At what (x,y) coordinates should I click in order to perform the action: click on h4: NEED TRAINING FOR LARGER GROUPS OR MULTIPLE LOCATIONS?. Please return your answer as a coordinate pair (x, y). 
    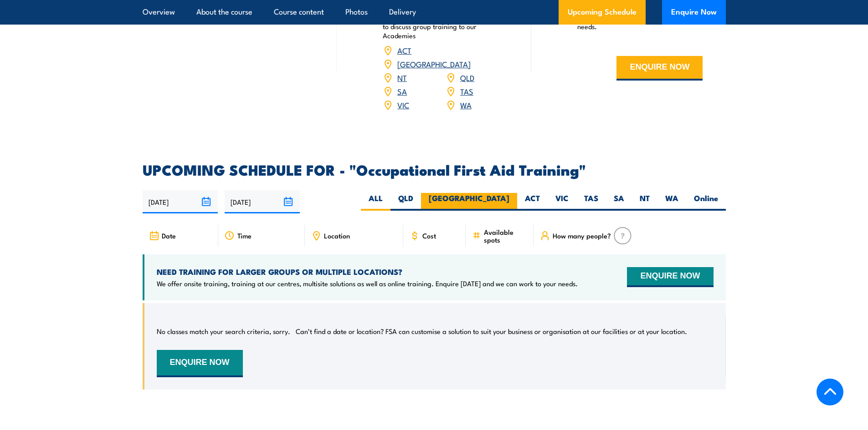
    Looking at the image, I should click on (367, 272).